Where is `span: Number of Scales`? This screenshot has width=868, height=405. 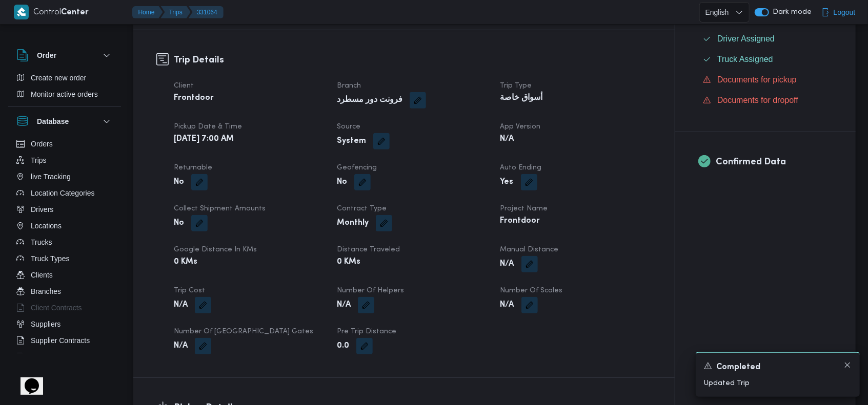 span: Number of Scales is located at coordinates (531, 291).